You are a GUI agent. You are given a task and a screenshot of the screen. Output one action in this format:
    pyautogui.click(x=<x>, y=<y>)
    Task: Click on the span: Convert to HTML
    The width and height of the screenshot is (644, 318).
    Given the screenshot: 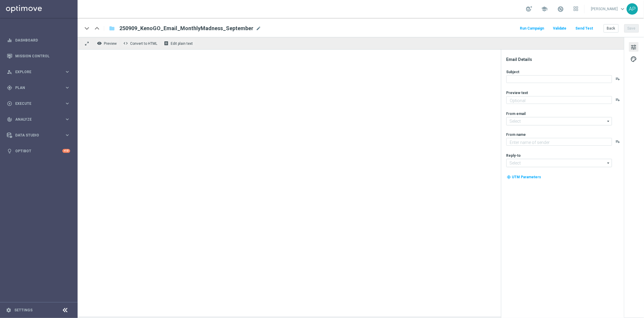 What is the action you would take?
    pyautogui.click(x=144, y=43)
    